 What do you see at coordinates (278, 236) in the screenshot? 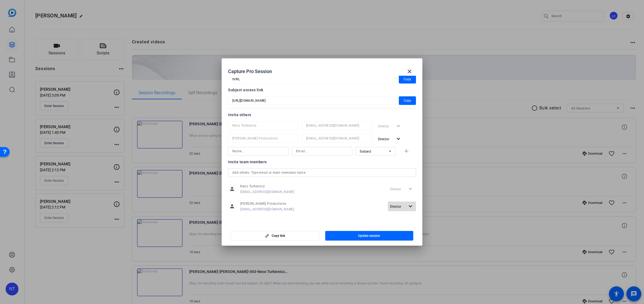
I see `span: Copy link` at bounding box center [278, 236].